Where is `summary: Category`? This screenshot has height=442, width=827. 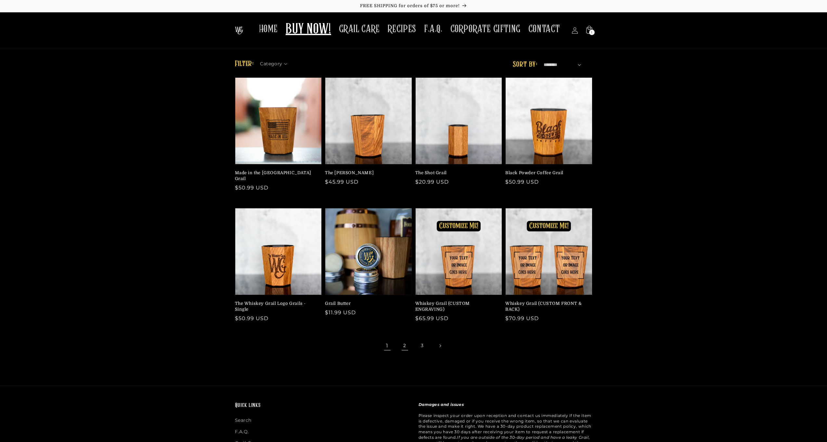 summary: Category is located at coordinates (275, 62).